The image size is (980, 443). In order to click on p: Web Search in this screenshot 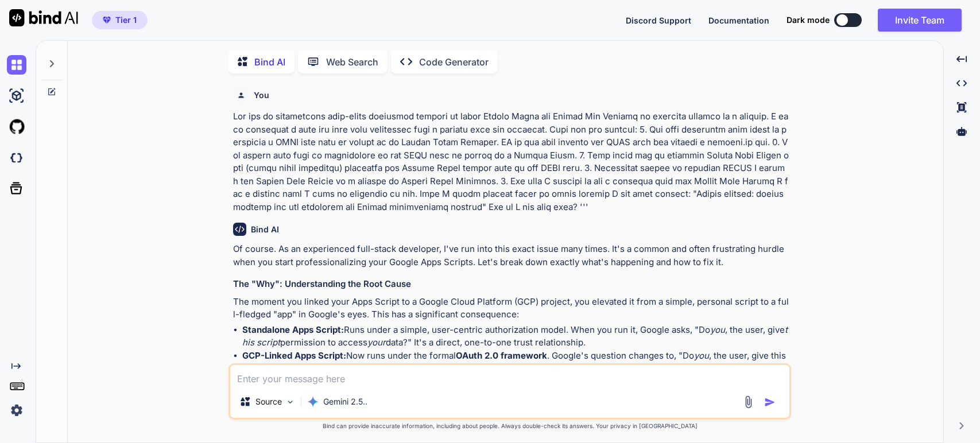, I will do `click(352, 62)`.